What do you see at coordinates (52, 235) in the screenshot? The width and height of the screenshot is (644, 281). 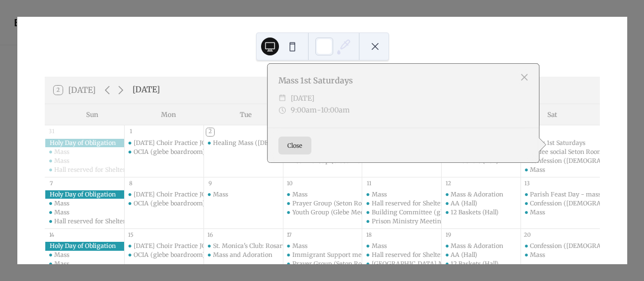 I see `div: 14` at bounding box center [52, 235].